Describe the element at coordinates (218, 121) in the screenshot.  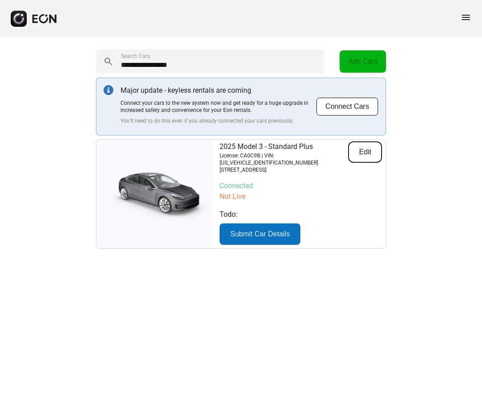
I see `p: You'll need to do this even if you already connected your cars previously.` at that location.